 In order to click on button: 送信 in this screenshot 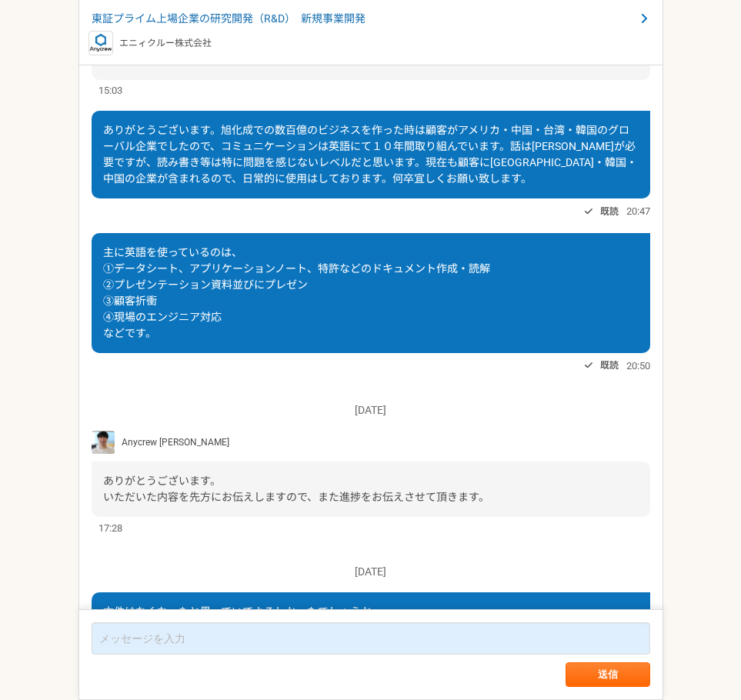, I will do `click(608, 675)`.